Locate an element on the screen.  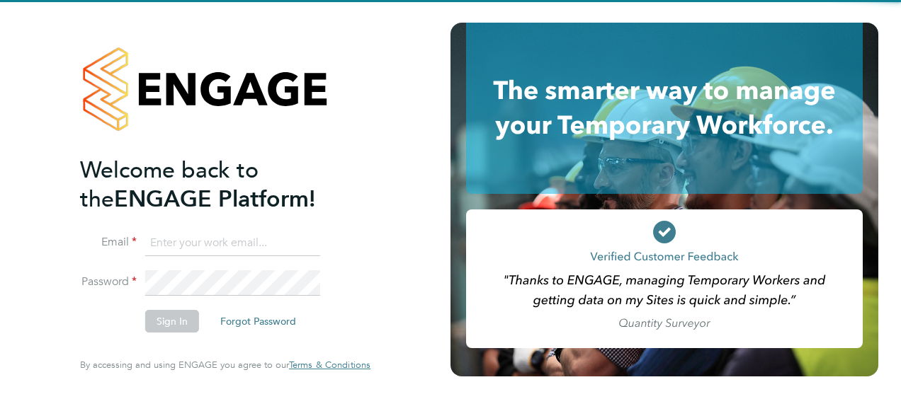
span: Welcome back to the is located at coordinates (169, 185).